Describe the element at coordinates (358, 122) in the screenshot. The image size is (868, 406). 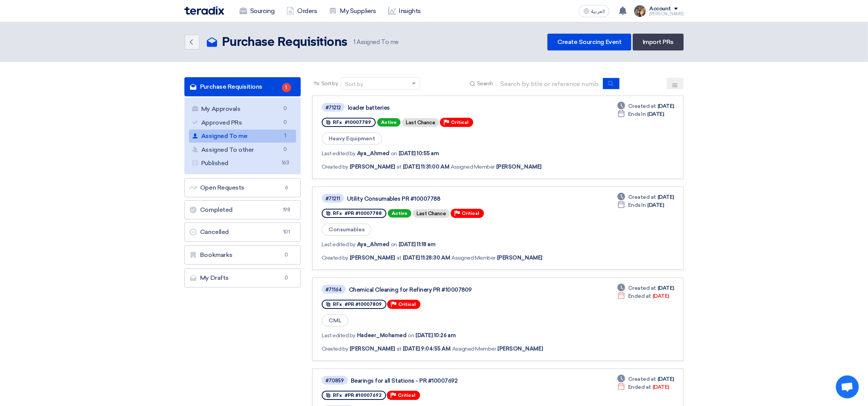
I see `span: #10007789` at that location.